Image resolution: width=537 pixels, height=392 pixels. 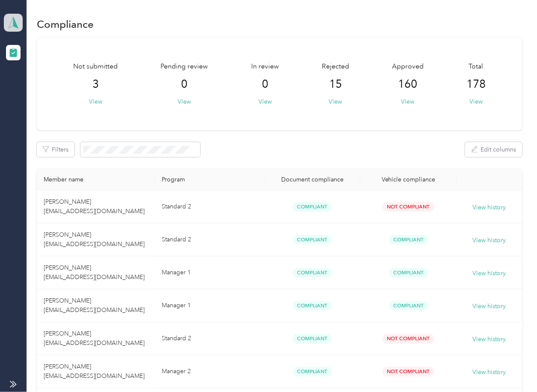 What do you see at coordinates (96, 67) in the screenshot?
I see `span: Not submitted` at bounding box center [96, 67].